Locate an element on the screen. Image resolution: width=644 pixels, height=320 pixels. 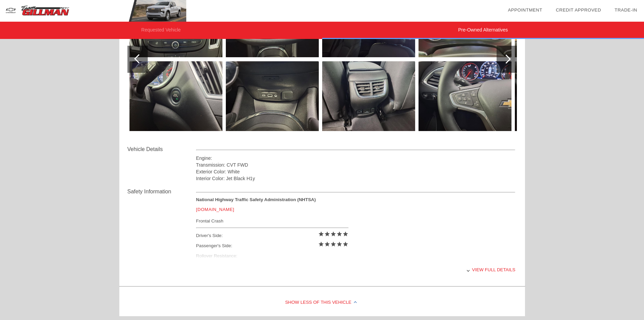
a: Credit Approved is located at coordinates (578, 10).